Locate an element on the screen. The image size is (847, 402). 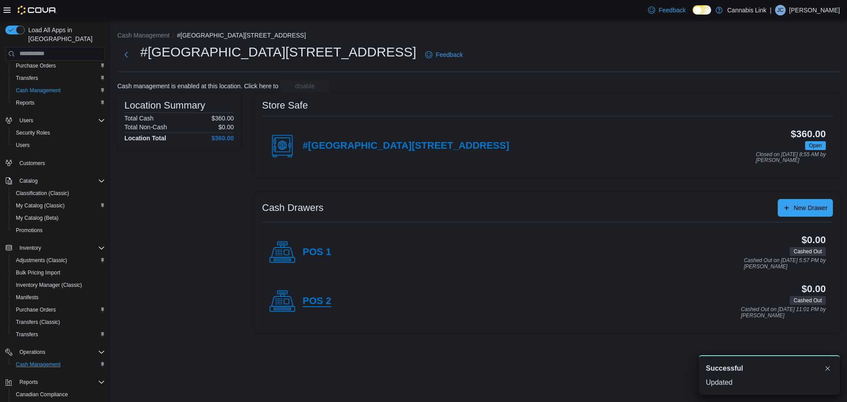
span: Operations is located at coordinates (32, 352).